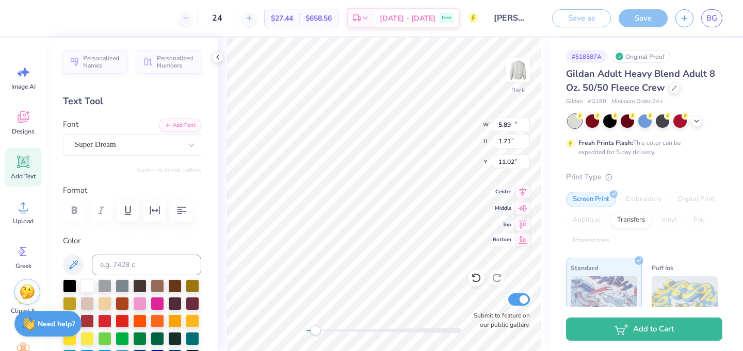  Describe the element at coordinates (23, 176) in the screenshot. I see `span: Add Text` at that location.